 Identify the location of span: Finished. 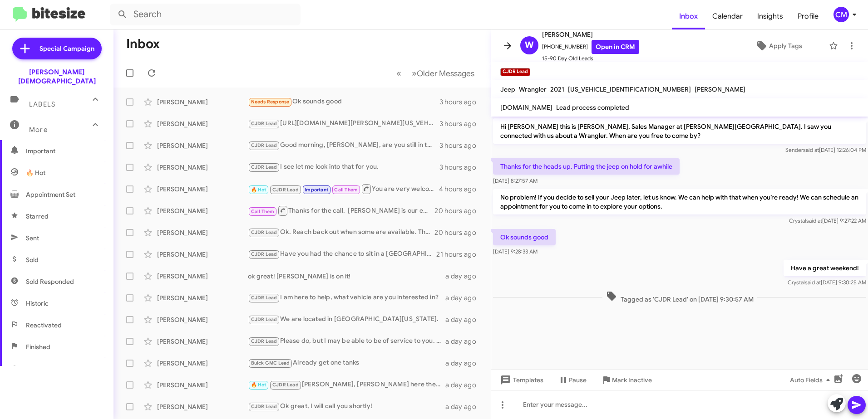
(38, 347).